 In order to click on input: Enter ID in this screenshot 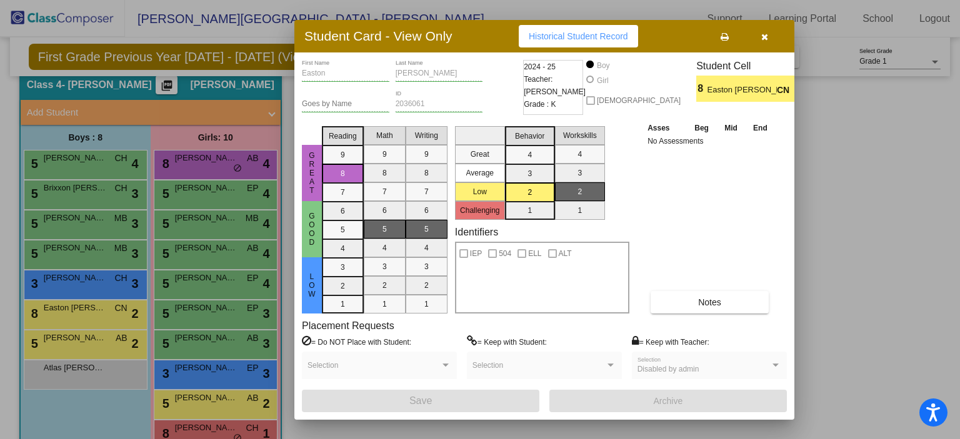, I will do `click(439, 104)`.